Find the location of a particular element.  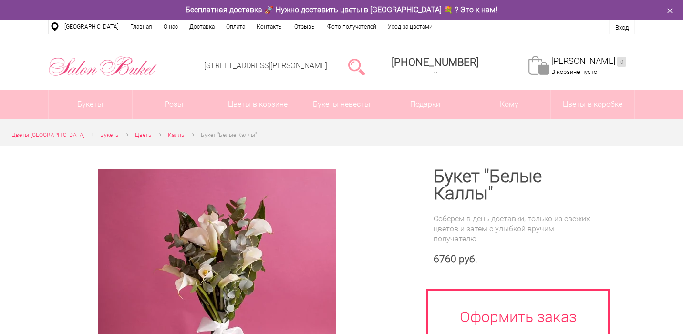

div: Соберем в день доставки, только из свежих цветов и затем с улыбкой вручим получателю. is located at coordinates (515, 228).